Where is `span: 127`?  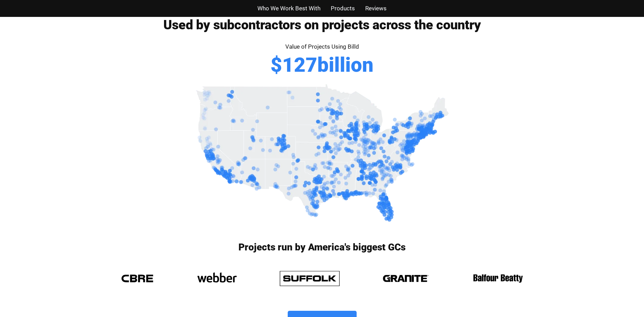
span: 127 is located at coordinates (300, 65).